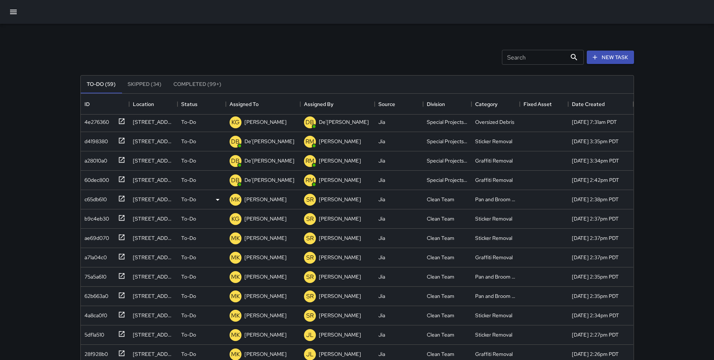 The width and height of the screenshot is (714, 360). What do you see at coordinates (447, 141) in the screenshot?
I see `div: Special Projects Team` at bounding box center [447, 141].